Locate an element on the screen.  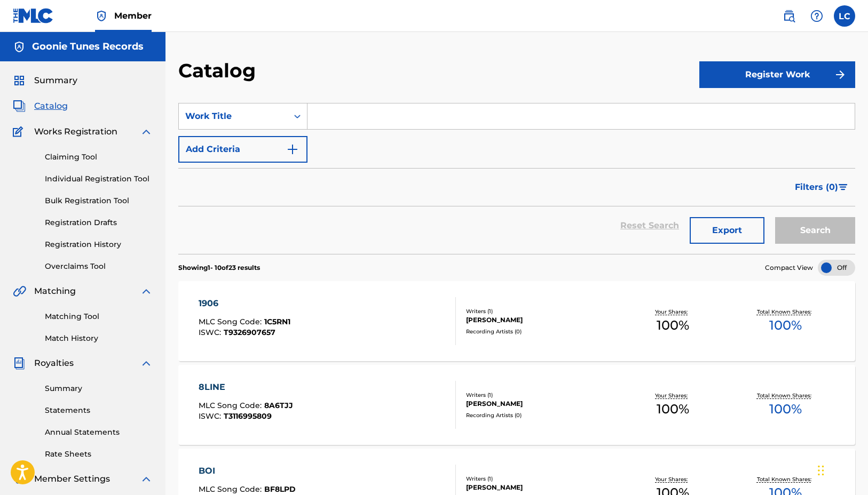
p: Showing 1 - 10 of 23 results is located at coordinates (219, 268).